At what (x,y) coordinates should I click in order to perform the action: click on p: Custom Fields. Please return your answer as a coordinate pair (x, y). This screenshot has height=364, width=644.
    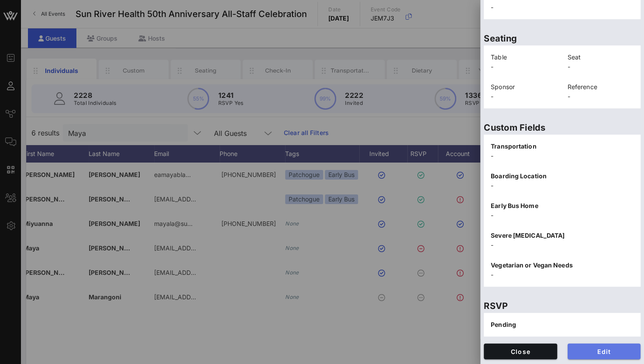
    Looking at the image, I should click on (562, 127).